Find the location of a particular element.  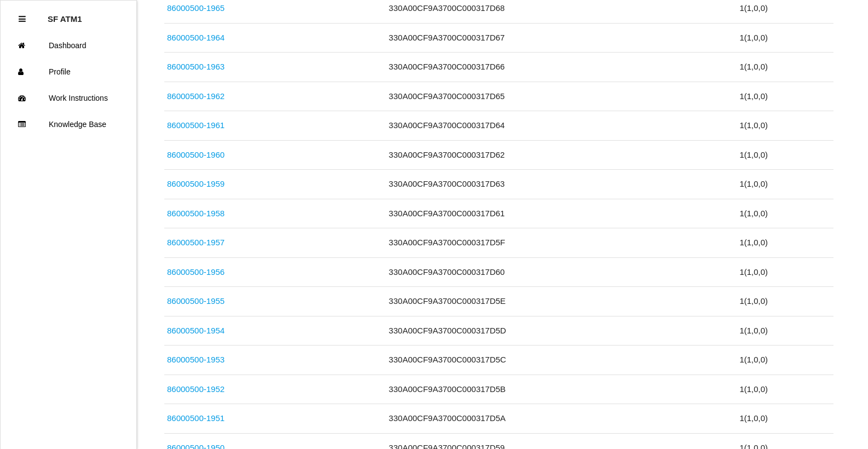

td: 330A00CF9A3700C000317D5F is located at coordinates (561, 243).